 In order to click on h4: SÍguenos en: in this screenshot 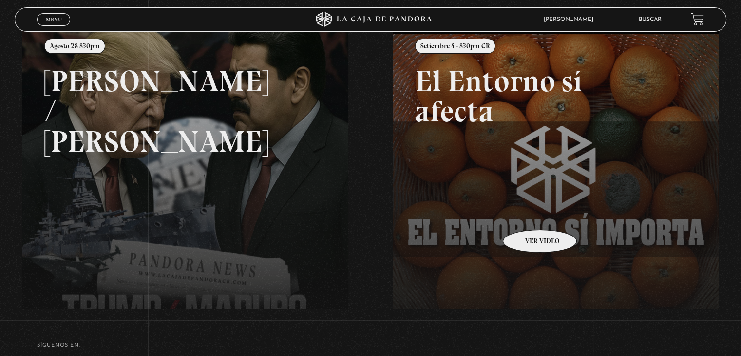, I will do `click(370, 345)`.